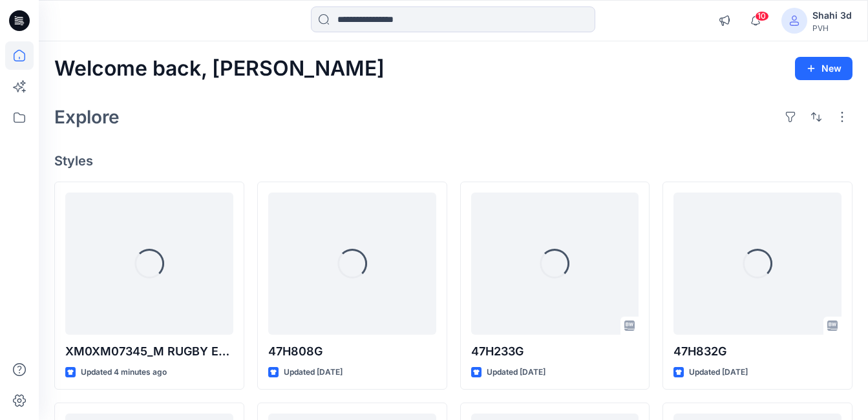 This screenshot has width=868, height=420. What do you see at coordinates (758, 352) in the screenshot?
I see `p: 47H832G` at bounding box center [758, 352].